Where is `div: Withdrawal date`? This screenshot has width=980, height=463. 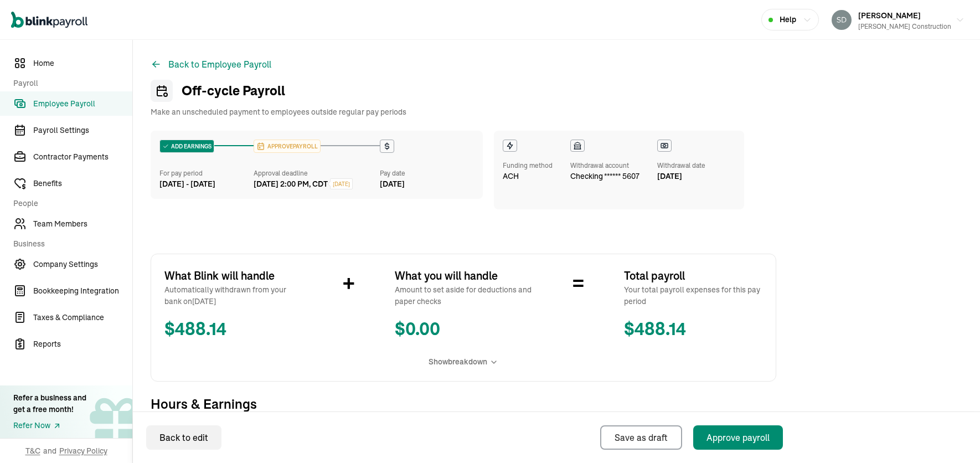 div: Withdrawal date is located at coordinates (681, 166).